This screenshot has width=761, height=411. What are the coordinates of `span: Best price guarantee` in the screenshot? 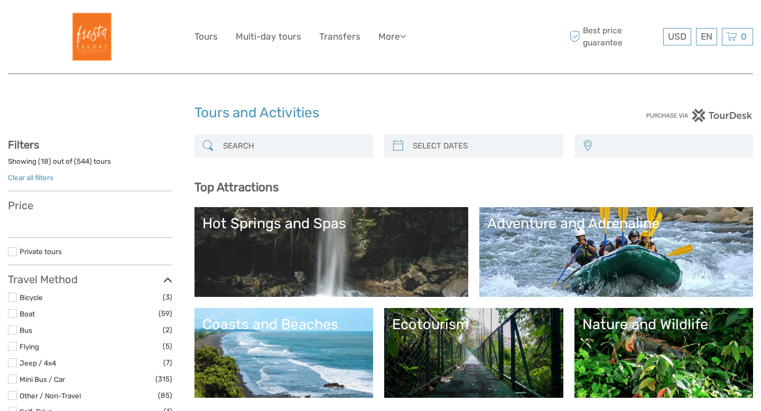 It's located at (614, 36).